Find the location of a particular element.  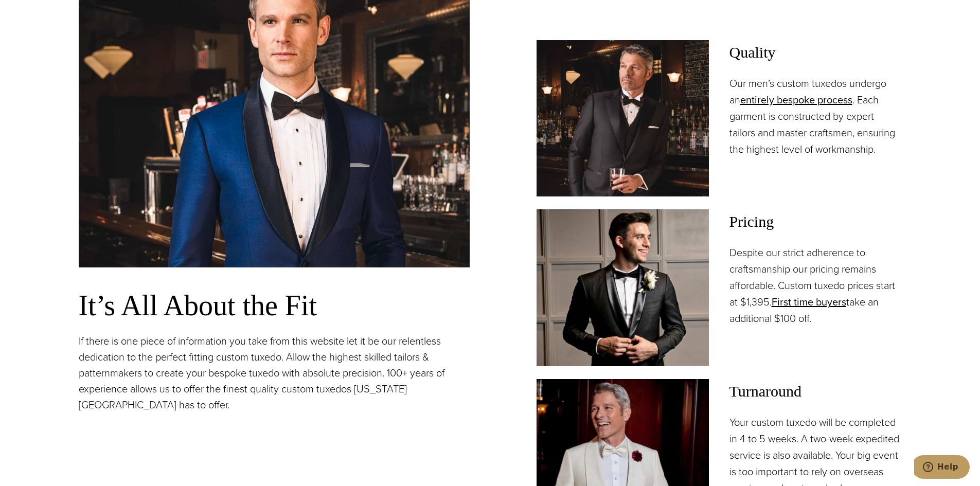

p: If there is one piece of information you take from this website let it be our relentless dedicati... is located at coordinates (274, 373).